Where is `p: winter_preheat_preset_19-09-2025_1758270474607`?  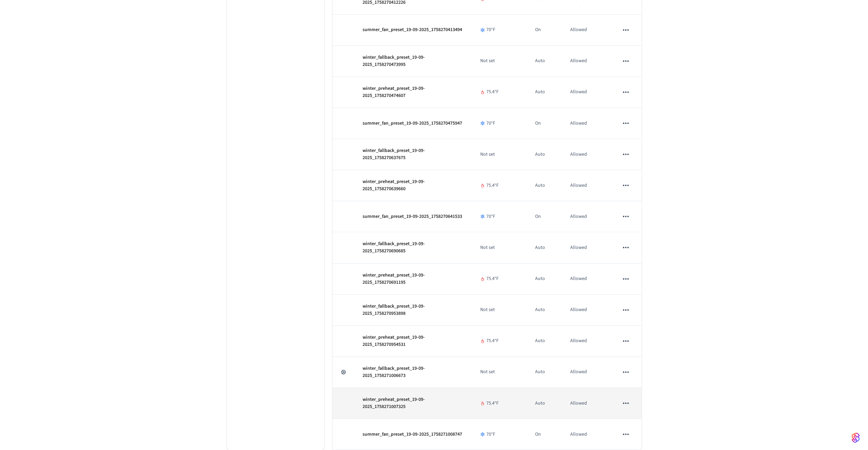 p: winter_preheat_preset_19-09-2025_1758270474607 is located at coordinates (413, 92).